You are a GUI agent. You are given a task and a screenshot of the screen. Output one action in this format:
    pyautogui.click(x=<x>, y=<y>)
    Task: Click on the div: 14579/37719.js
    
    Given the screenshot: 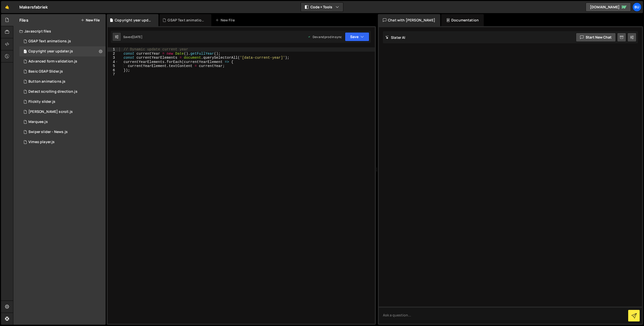 What is the action you would take?
    pyautogui.click(x=62, y=142)
    